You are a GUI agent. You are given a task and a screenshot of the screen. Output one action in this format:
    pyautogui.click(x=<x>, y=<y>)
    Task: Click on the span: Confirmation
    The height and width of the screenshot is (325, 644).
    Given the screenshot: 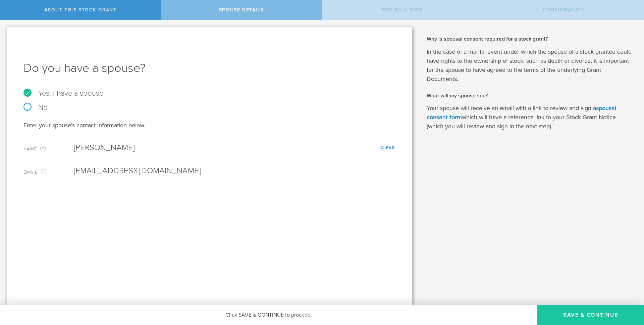 What is the action you would take?
    pyautogui.click(x=563, y=10)
    